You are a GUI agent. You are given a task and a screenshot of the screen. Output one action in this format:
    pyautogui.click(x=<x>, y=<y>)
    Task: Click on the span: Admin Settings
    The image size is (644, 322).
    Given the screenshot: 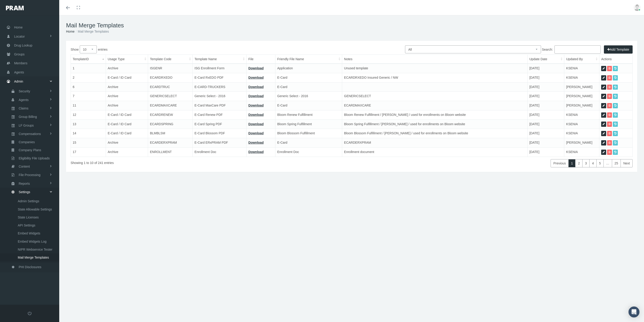 What is the action you would take?
    pyautogui.click(x=28, y=201)
    